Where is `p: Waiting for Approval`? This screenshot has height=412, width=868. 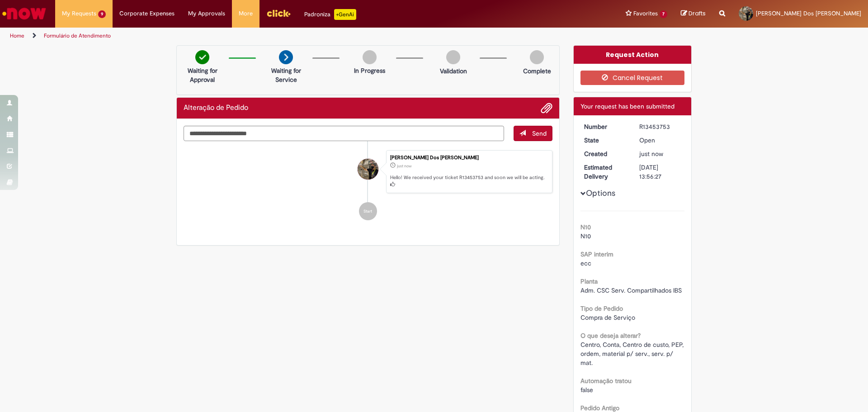
p: Waiting for Approval is located at coordinates (202, 75).